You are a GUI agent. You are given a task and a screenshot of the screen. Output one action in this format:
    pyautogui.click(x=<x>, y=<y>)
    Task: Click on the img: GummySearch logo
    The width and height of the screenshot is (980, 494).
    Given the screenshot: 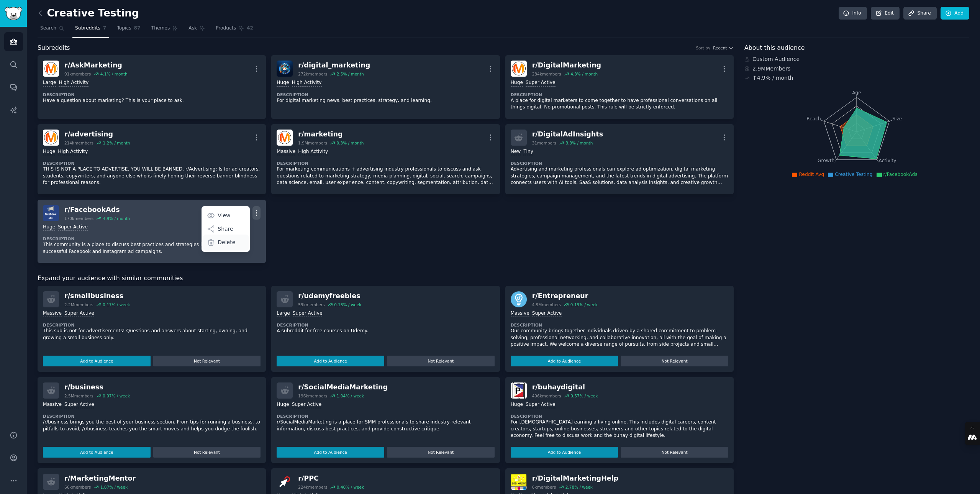 What is the action you would take?
    pyautogui.click(x=14, y=14)
    